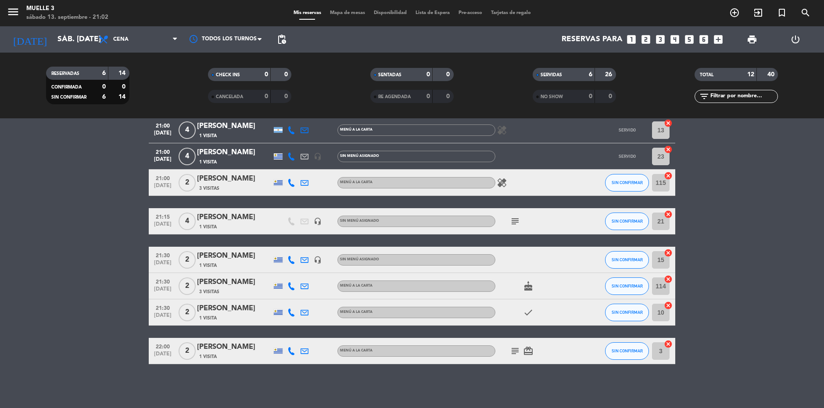 Image resolution: width=824 pixels, height=408 pixels. What do you see at coordinates (87, 39) in the screenshot?
I see `i: arrow_drop_down` at bounding box center [87, 39].